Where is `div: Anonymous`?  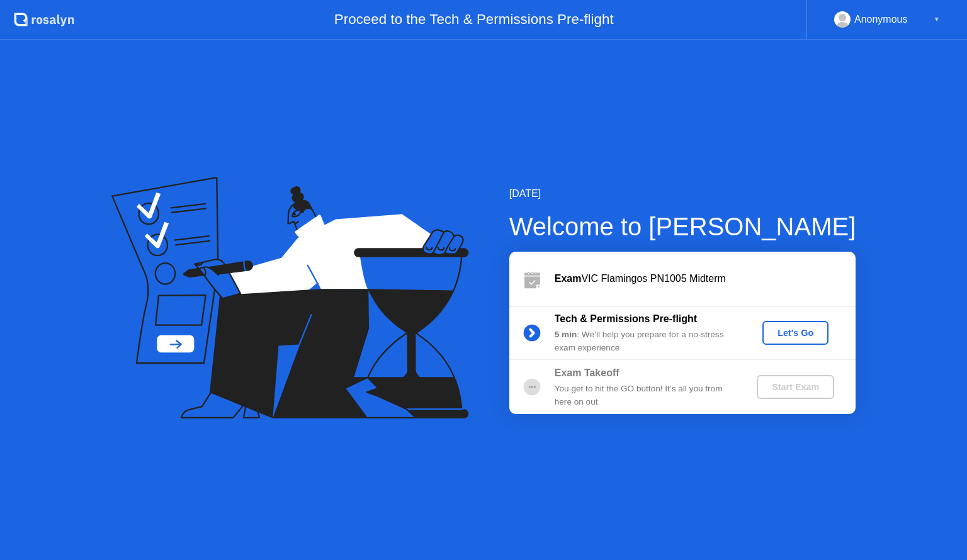
div: Anonymous is located at coordinates (880, 20).